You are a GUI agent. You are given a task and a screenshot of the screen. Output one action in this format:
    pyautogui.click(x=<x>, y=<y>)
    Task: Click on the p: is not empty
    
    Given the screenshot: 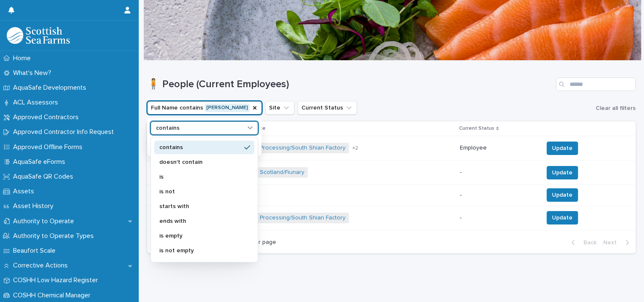 What is the action you would take?
    pyautogui.click(x=200, y=250)
    